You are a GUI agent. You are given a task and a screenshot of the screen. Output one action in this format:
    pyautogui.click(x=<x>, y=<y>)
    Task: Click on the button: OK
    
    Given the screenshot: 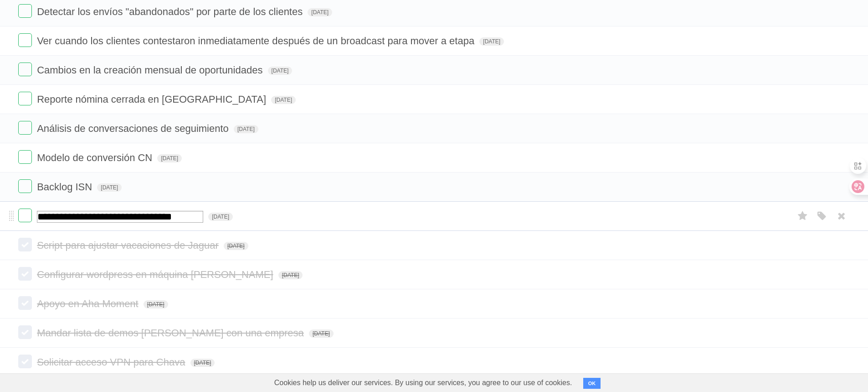 What is the action you would take?
    pyautogui.click(x=592, y=383)
    